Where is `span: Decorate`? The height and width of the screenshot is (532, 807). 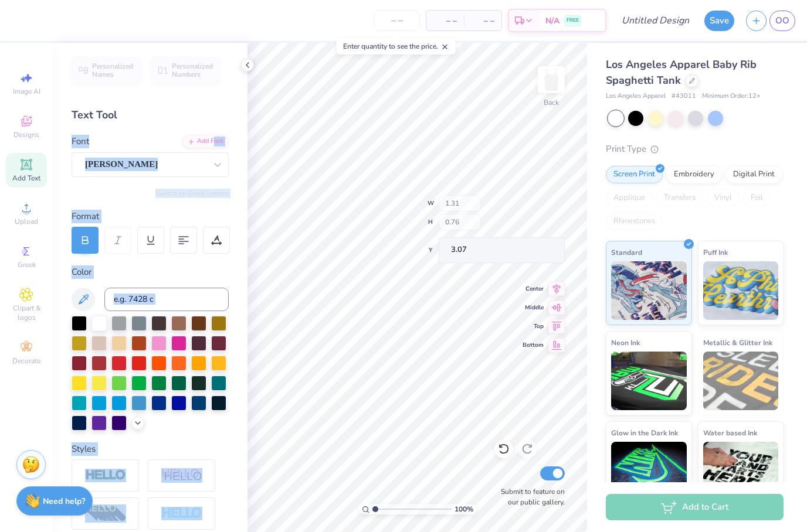 span: Decorate is located at coordinates (26, 361).